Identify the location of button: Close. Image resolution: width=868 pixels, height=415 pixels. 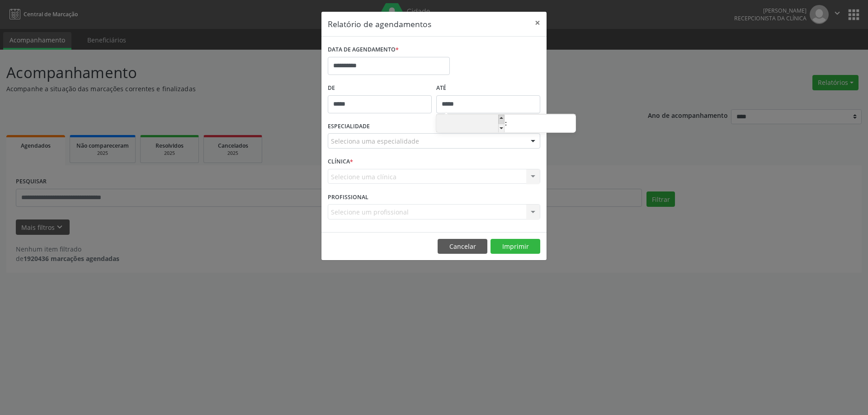
(537, 23).